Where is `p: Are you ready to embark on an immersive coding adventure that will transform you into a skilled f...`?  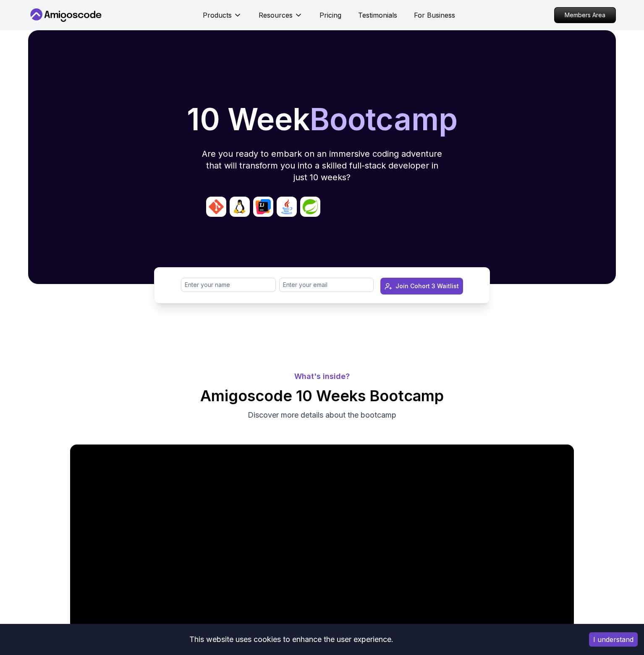
p: Are you ready to embark on an immersive coding adventure that will transform you into a skilled f... is located at coordinates (322, 166).